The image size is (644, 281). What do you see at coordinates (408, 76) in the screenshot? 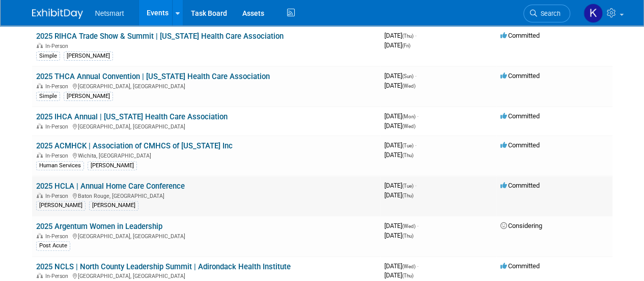
I see `span: (Sun)` at bounding box center [408, 76].